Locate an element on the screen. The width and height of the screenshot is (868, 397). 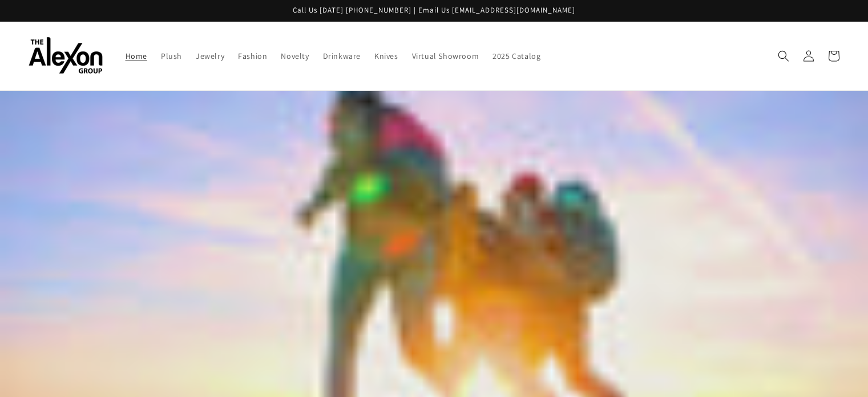
span: Home is located at coordinates (137, 56).